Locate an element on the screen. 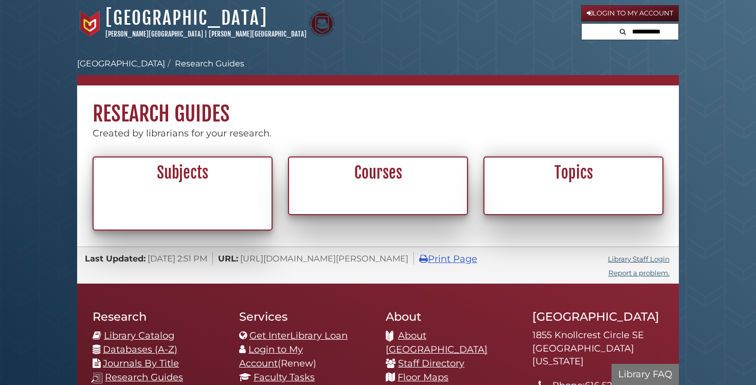  h2: Courses is located at coordinates (378, 173).